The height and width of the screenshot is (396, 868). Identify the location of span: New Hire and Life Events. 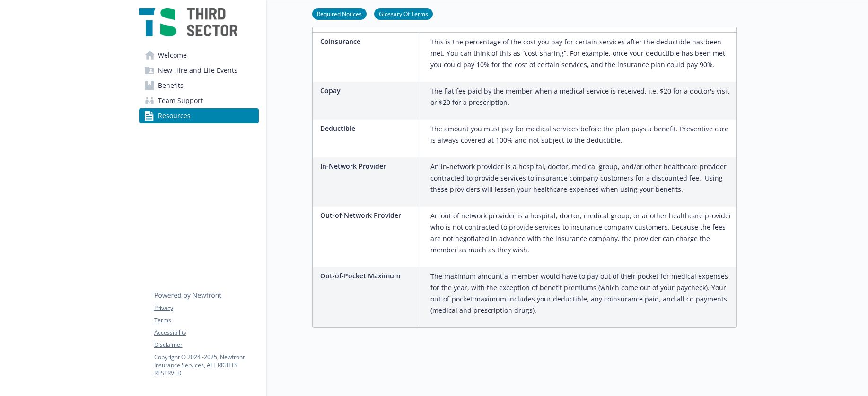
(198, 71).